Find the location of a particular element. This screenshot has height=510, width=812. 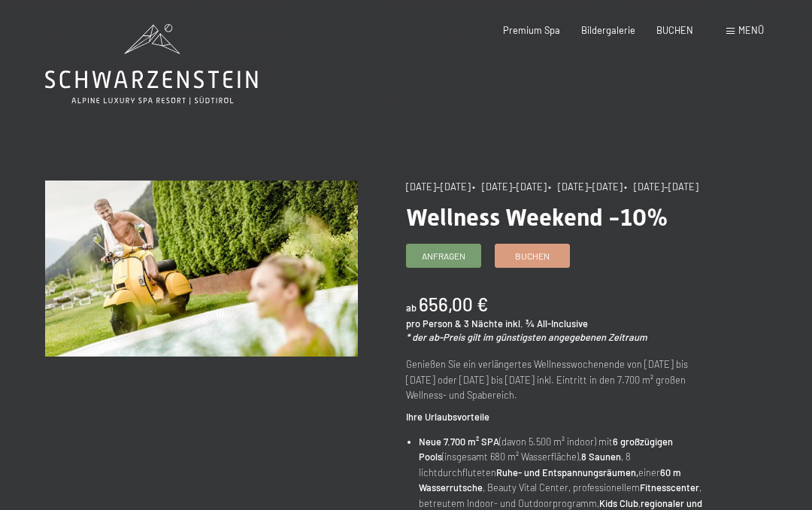

span: 3 Nächte is located at coordinates (484, 323).